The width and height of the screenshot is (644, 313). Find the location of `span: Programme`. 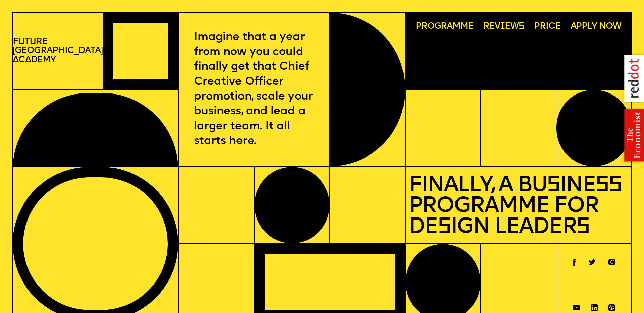

span: Programme is located at coordinates (445, 27).